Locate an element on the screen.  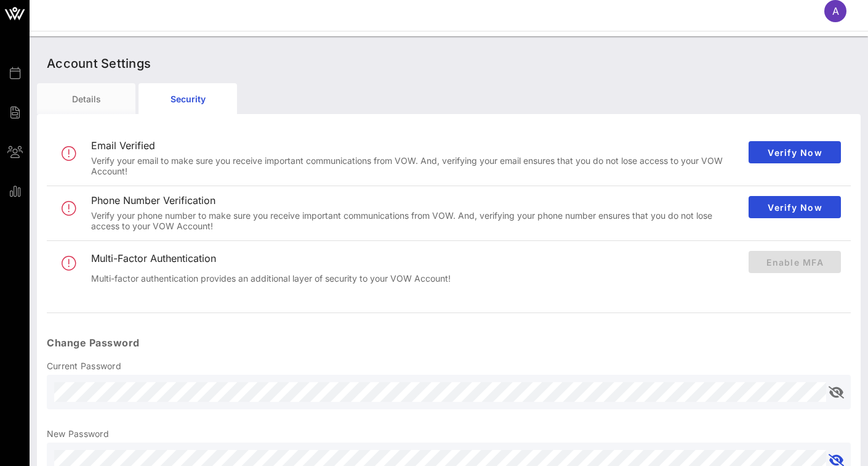
div: Account Settings is located at coordinates (449, 63).